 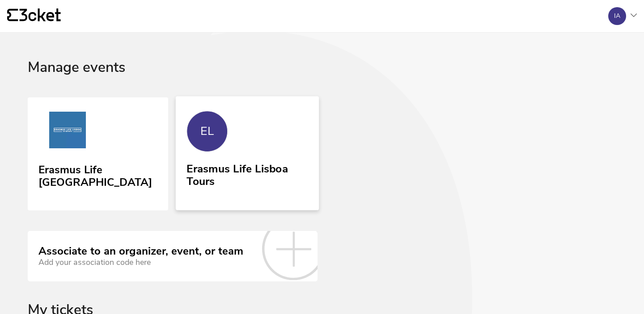 I want to click on img: Erasmus Life Lisboa, so click(x=68, y=132).